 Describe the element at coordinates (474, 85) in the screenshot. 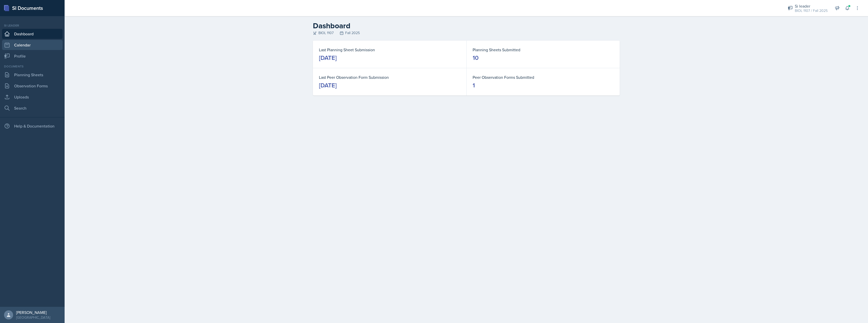

I see `div: 1` at that location.